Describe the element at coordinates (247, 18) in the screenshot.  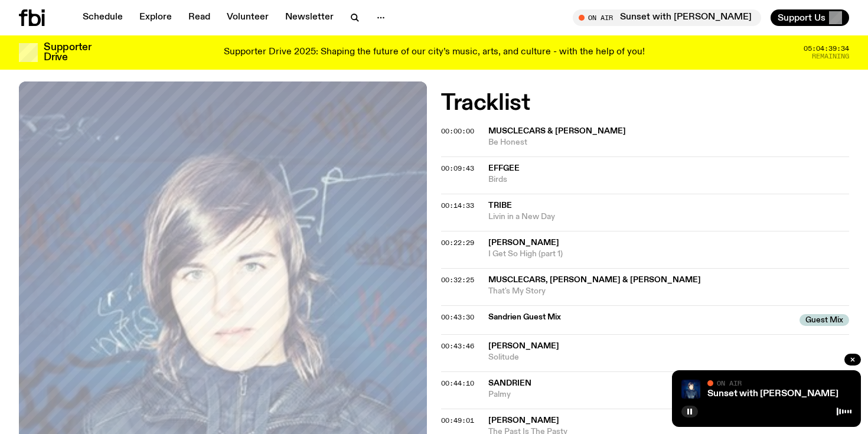
I see `a: Volunteer` at that location.